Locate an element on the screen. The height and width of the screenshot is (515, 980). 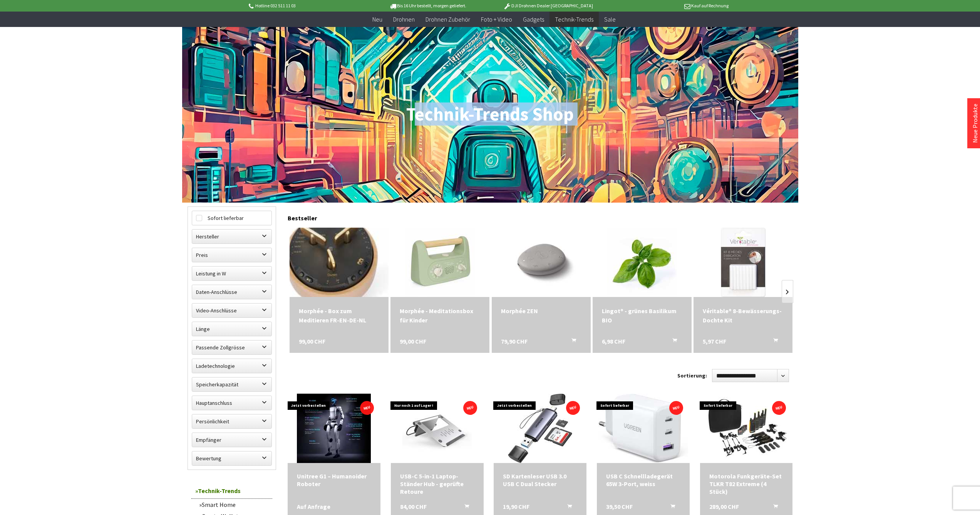
label: Sofort lieferbar is located at coordinates (231, 218).